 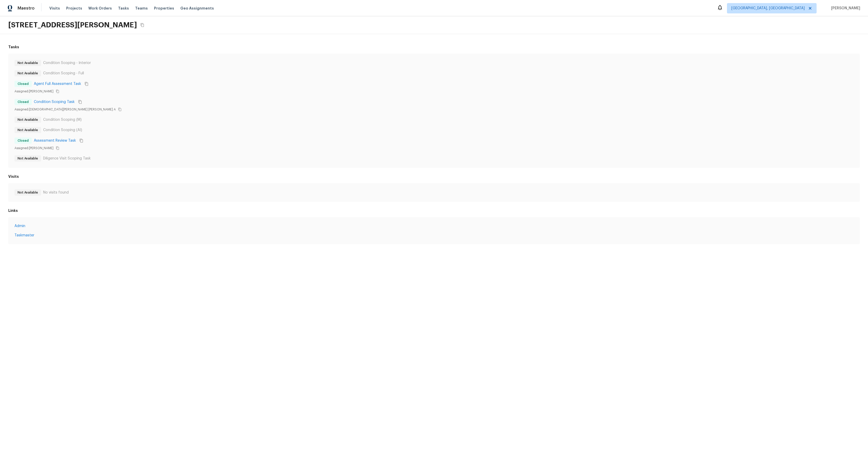 I want to click on span: Projects, so click(x=74, y=8).